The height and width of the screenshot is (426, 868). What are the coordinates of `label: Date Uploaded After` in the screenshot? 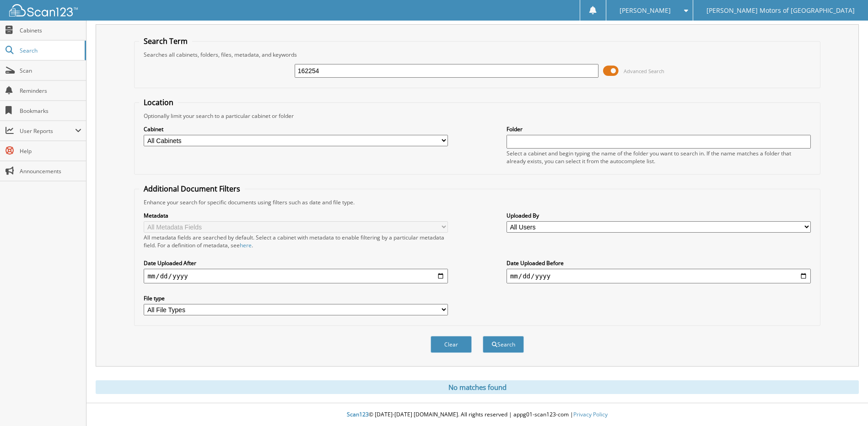 It's located at (296, 263).